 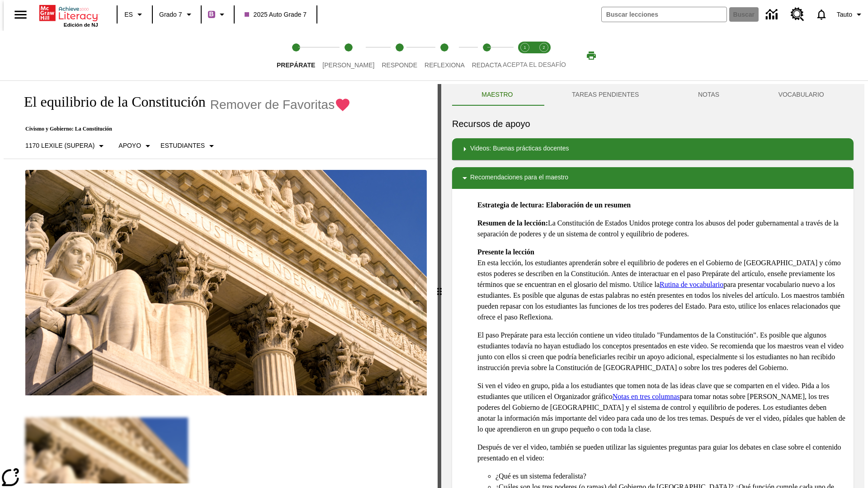 What do you see at coordinates (653, 286) in the screenshot?
I see `div: activity` at bounding box center [653, 286].